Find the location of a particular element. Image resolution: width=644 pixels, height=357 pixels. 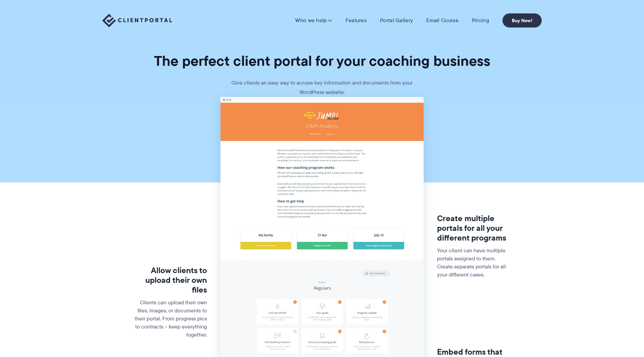

a: Who we help is located at coordinates (313, 21).